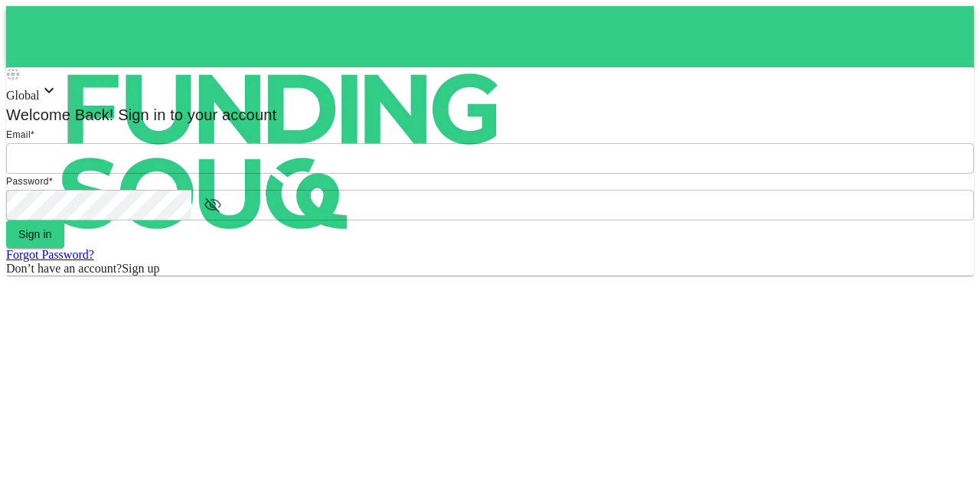 This screenshot has height=483, width=980. What do you see at coordinates (282, 151) in the screenshot?
I see `img: logo` at bounding box center [282, 151].